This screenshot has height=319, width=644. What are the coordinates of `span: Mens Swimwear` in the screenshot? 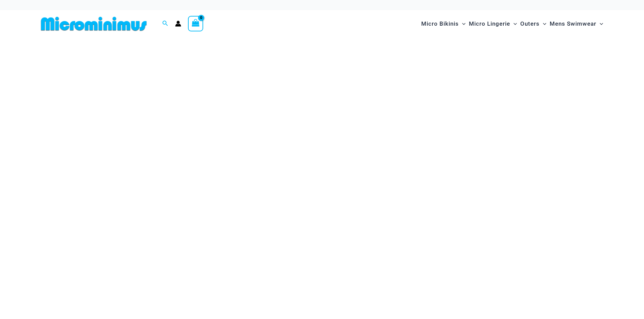 It's located at (573, 23).